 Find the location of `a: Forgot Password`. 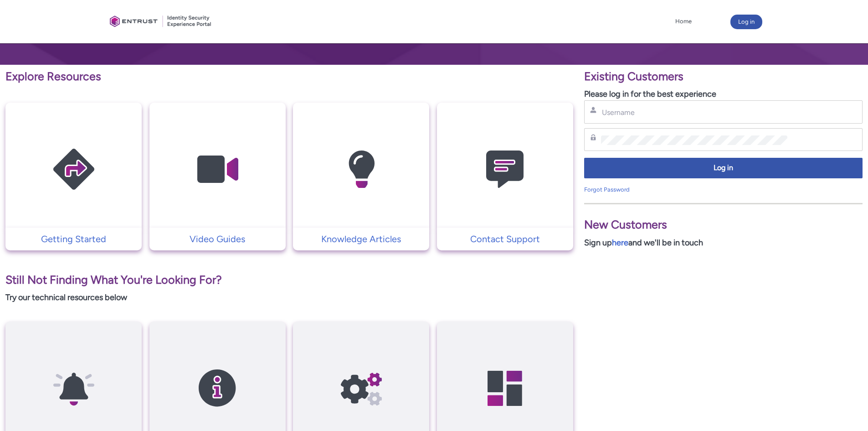

a: Forgot Password is located at coordinates (607, 189).